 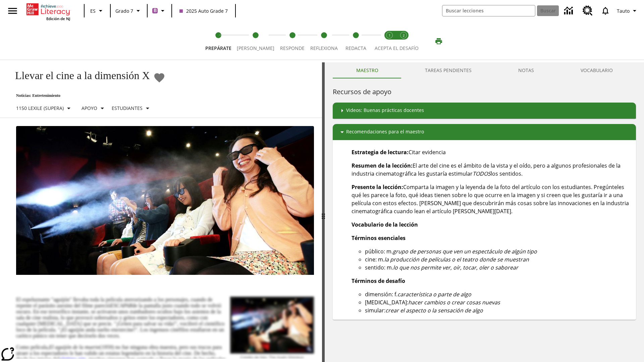 I want to click on em: característica o parte de algo, so click(x=434, y=294).